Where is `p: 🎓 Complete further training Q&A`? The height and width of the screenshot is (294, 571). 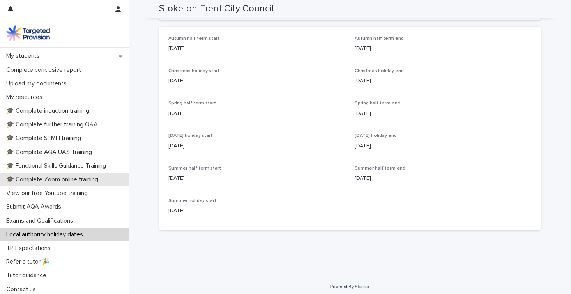
p: 🎓 Complete further training Q&A is located at coordinates (53, 124).